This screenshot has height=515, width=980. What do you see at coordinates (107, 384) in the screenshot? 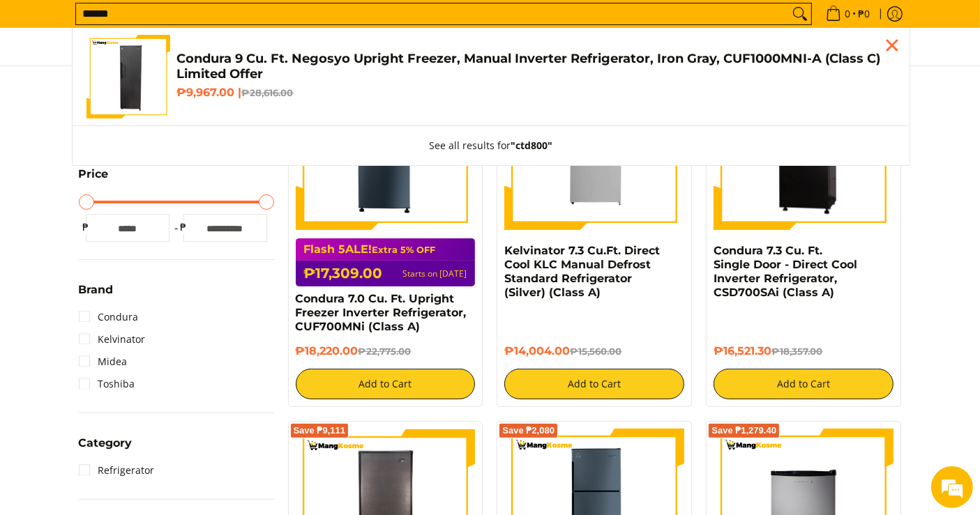
I see `a: Toshiba` at bounding box center [107, 384].